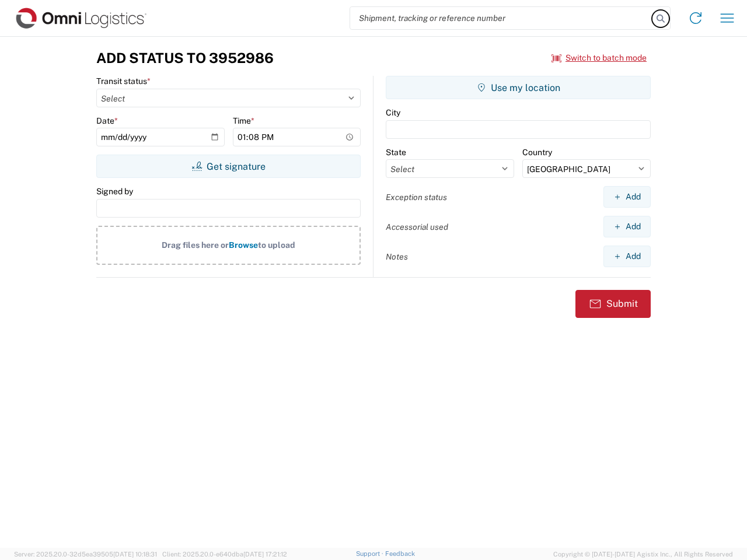  What do you see at coordinates (417, 227) in the screenshot?
I see `label: Accessorial used` at bounding box center [417, 227].